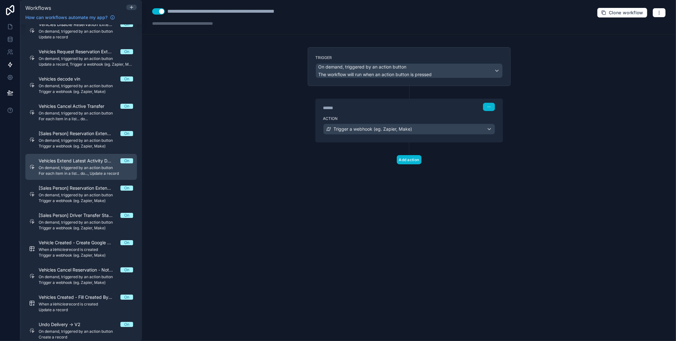 The height and width of the screenshot is (341, 676). What do you see at coordinates (363, 67) in the screenshot?
I see `span: On demand, triggered by an action button` at bounding box center [363, 67].